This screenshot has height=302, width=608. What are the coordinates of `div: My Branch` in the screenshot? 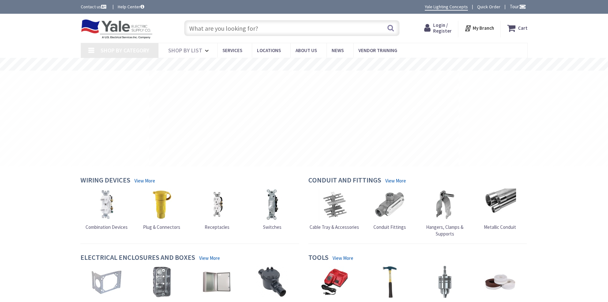 It's located at (479, 28).